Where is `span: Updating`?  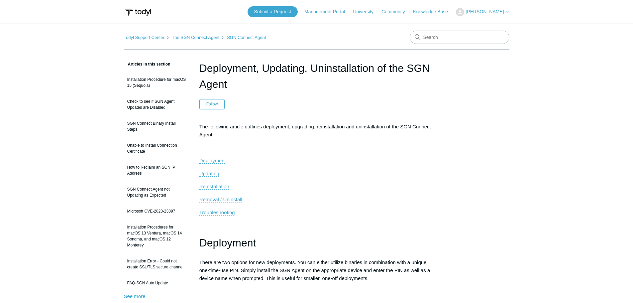 span: Updating is located at coordinates (209, 173).